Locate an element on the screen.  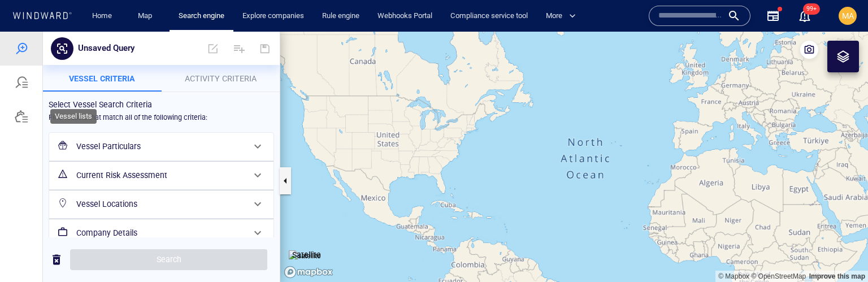
button: MA is located at coordinates (848, 16).